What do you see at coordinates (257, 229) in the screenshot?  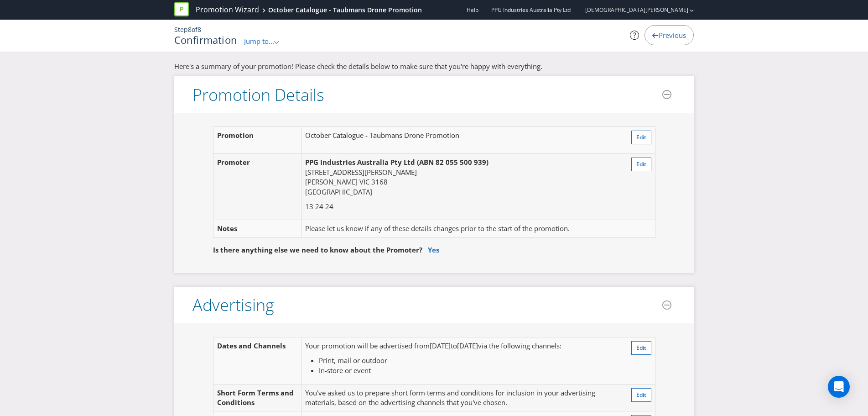 I see `td: Notes` at bounding box center [257, 229].